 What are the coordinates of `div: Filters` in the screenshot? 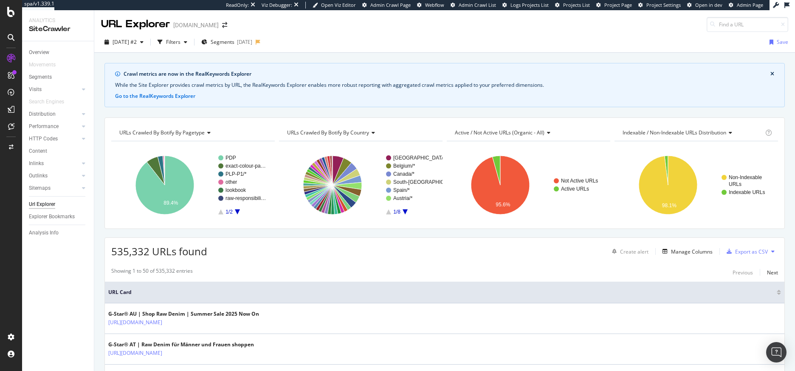 It's located at (173, 42).